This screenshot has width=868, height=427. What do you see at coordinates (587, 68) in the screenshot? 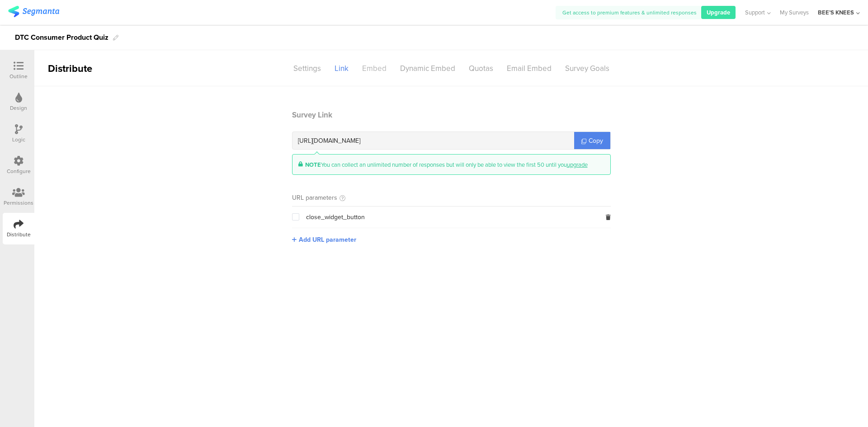
I see `div: Survey Goals` at bounding box center [587, 68].